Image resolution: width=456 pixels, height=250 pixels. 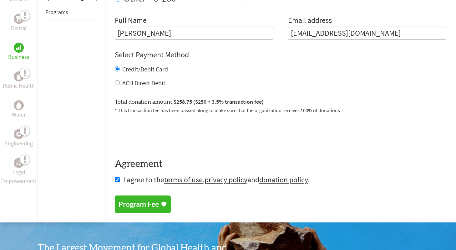 What do you see at coordinates (367, 33) in the screenshot?
I see `input: Your Email` at bounding box center [367, 33].